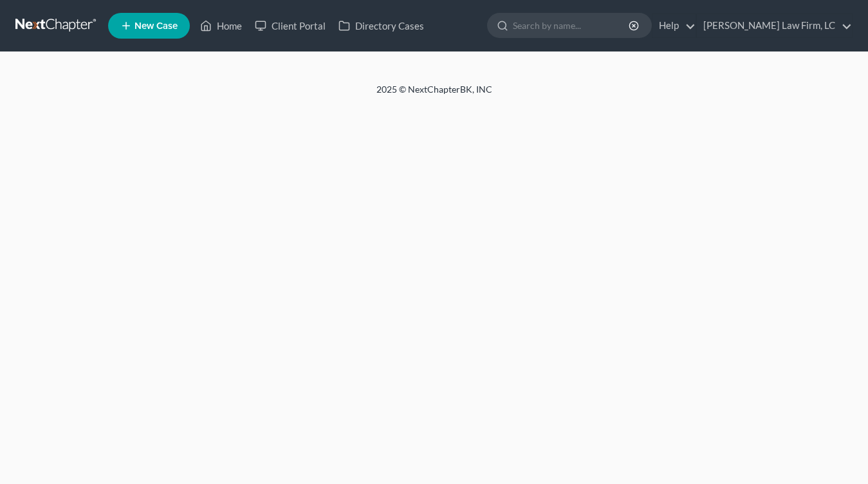 This screenshot has width=868, height=484. Describe the element at coordinates (434, 95) in the screenshot. I see `div: 2025 © NextChapterBK, INC` at that location.